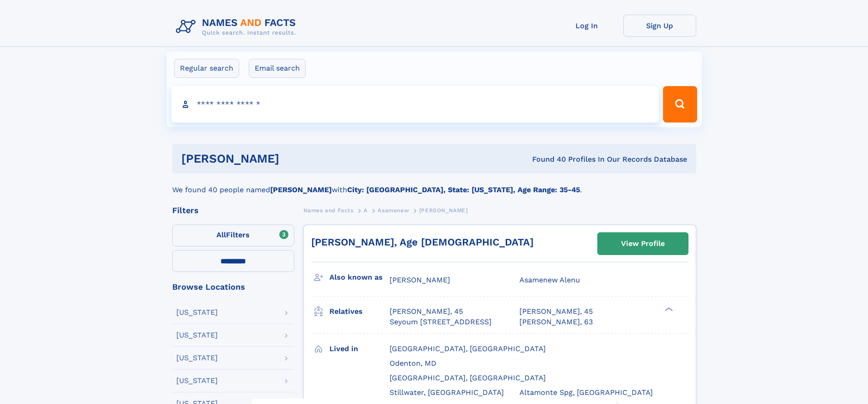  What do you see at coordinates (680, 104) in the screenshot?
I see `button: Search Button` at bounding box center [680, 104].